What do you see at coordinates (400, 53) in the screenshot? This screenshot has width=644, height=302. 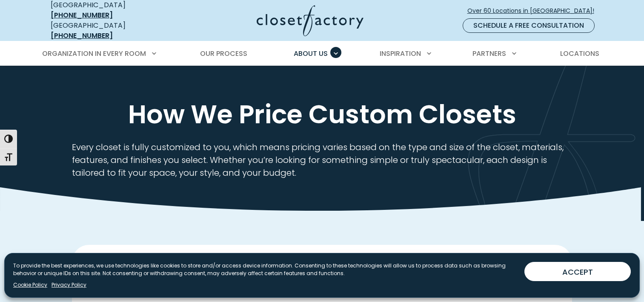 I see `span: Inspiration` at bounding box center [400, 53].